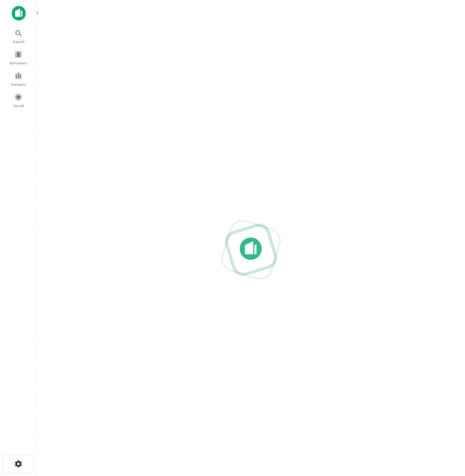 The image size is (465, 476). I want to click on span: Borrowers, so click(19, 63).